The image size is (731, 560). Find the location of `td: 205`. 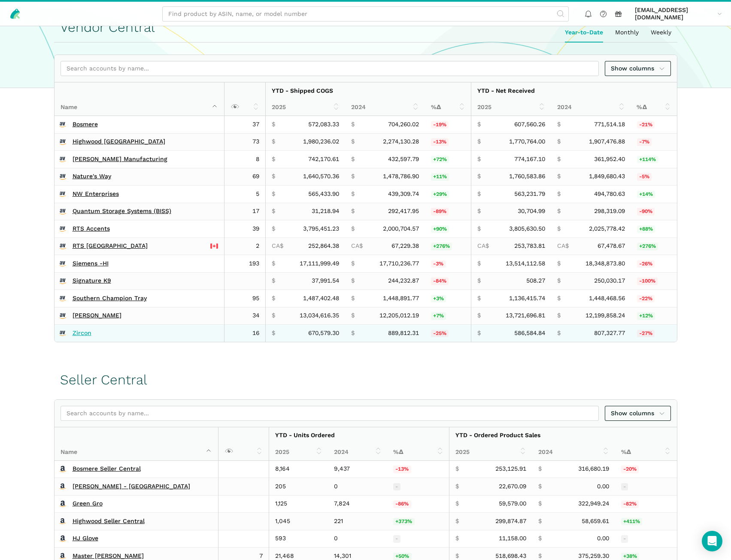

td: 205 is located at coordinates (299, 487).